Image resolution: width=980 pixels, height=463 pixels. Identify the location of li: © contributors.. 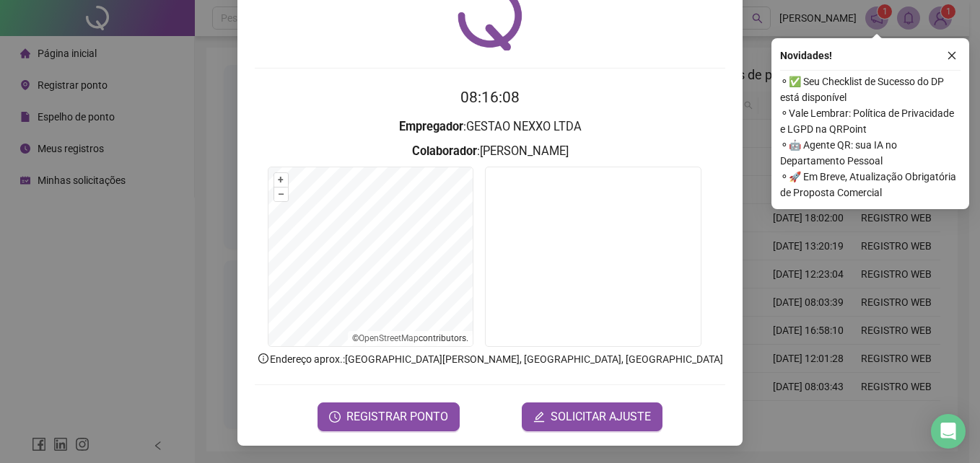
(410, 338).